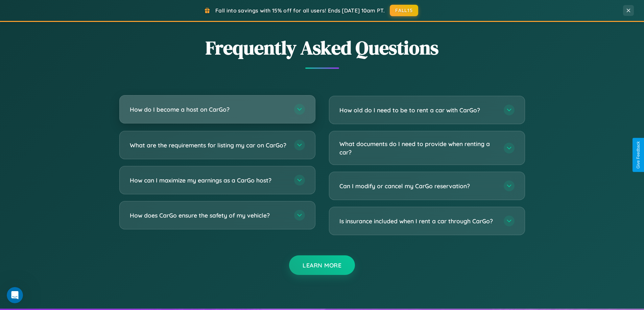 The height and width of the screenshot is (310, 644). I want to click on h3: How old do I need to be to rent a car with CarGo?, so click(418, 110).